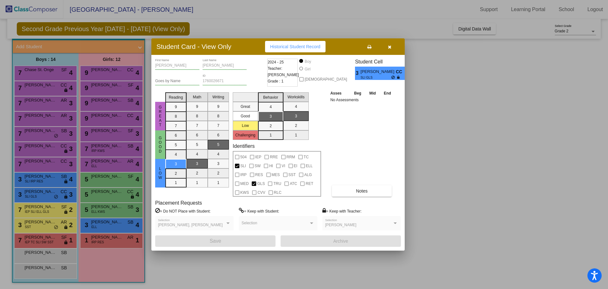  I want to click on label: Identifiers, so click(244, 146).